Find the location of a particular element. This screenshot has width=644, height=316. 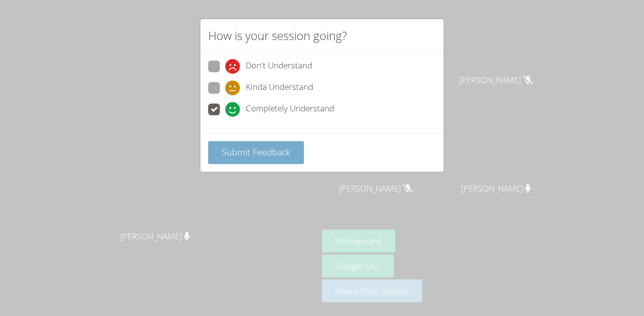

button: Submit Feedback is located at coordinates (256, 153).